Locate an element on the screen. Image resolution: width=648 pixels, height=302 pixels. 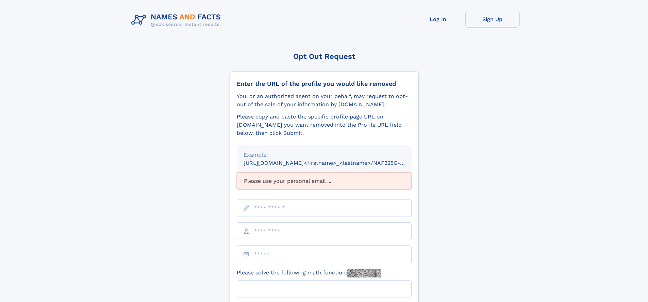
img: Logo Names and Facts is located at coordinates (178, 20).